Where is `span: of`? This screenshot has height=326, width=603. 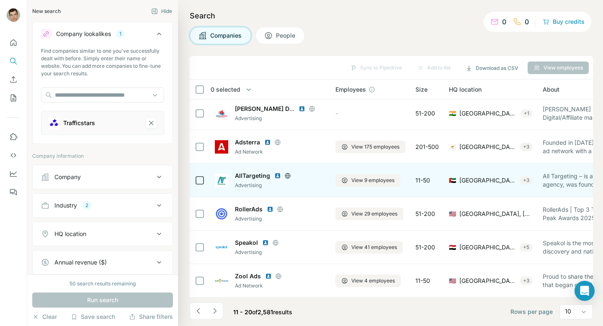 span: of is located at coordinates (255, 312).